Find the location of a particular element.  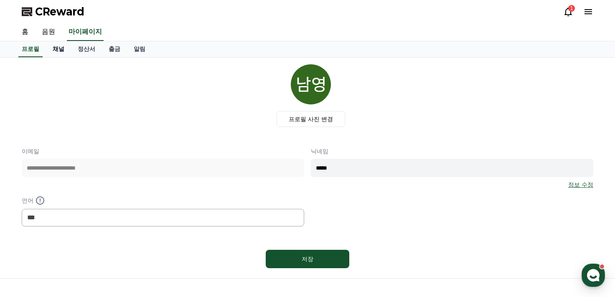

label: 프로필 사진 변경 is located at coordinates (311, 119).